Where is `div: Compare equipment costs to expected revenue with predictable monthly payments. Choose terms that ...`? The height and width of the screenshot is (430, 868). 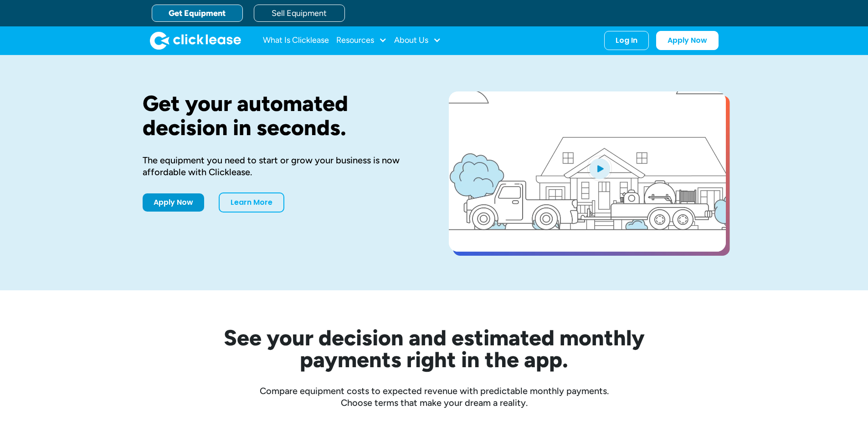 div: Compare equipment costs to expected revenue with predictable monthly payments. Choose terms that ... is located at coordinates (434, 397).